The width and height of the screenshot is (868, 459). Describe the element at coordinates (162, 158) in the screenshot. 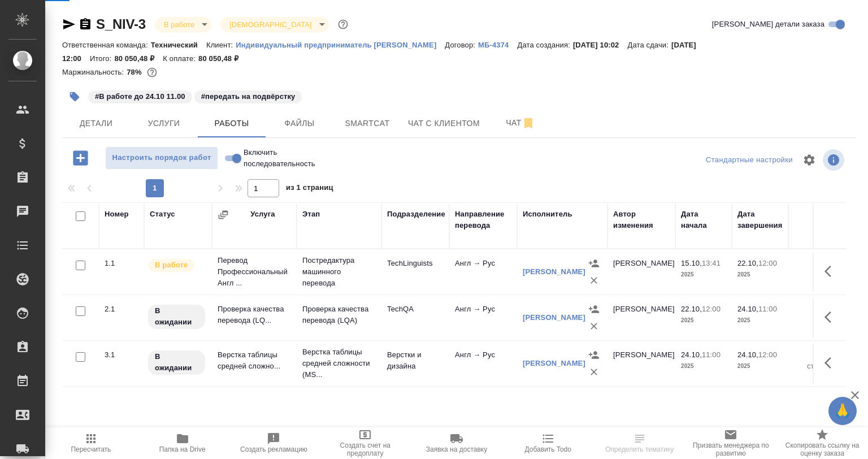

I see `button: Настроить порядок работ` at that location.